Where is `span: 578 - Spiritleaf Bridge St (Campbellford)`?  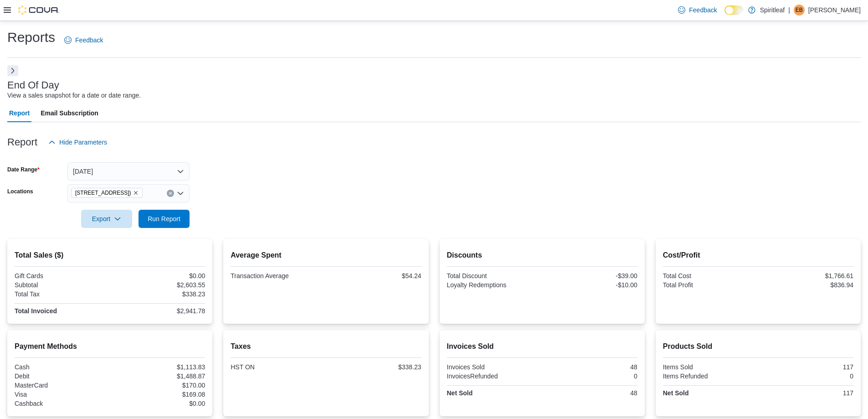 span: 578 - Spiritleaf Bridge St (Campbellford) is located at coordinates (107, 193).